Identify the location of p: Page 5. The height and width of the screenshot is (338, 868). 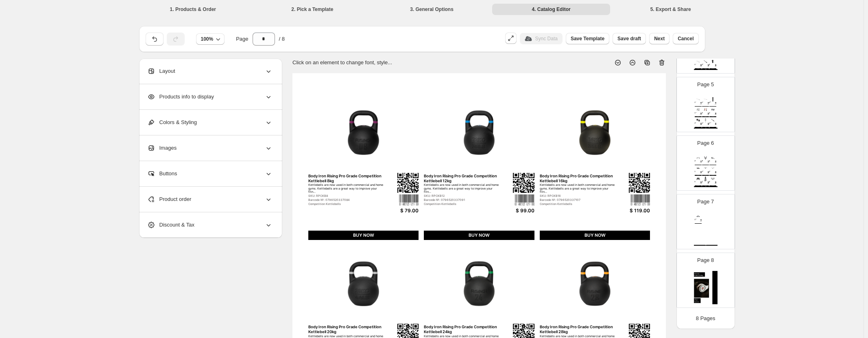
(705, 84).